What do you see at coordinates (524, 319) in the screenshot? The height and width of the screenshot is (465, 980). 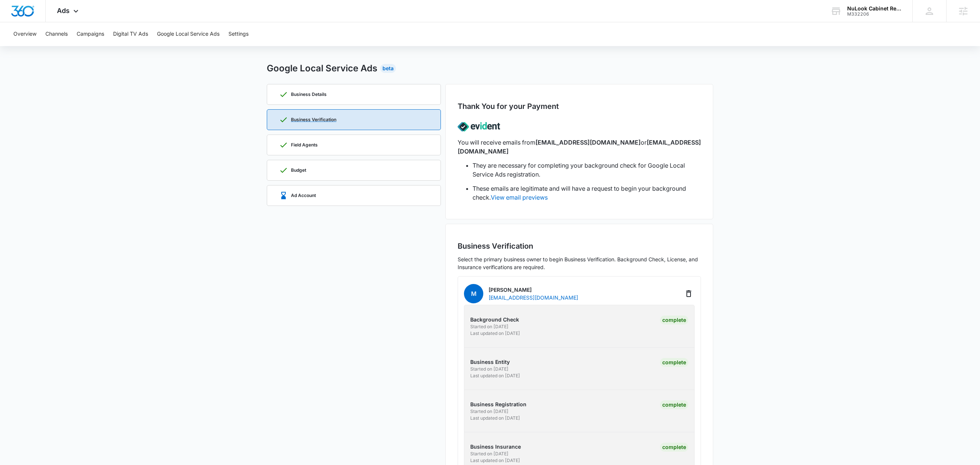 I see `p: Background Check` at bounding box center [524, 319].